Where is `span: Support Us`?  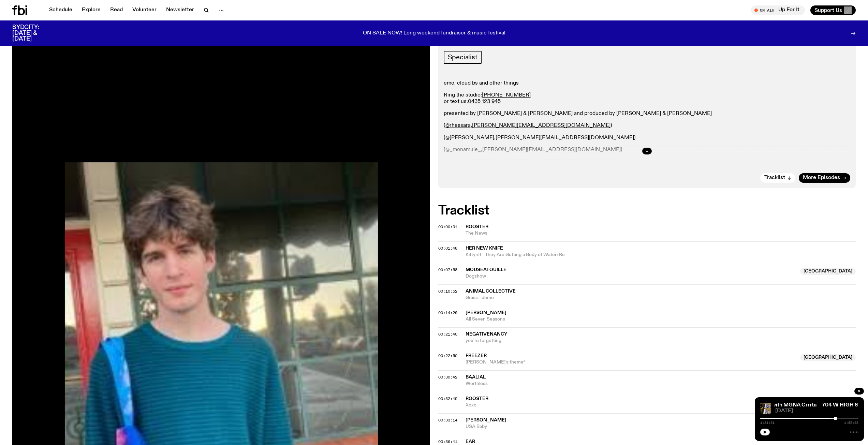
span: Support Us is located at coordinates (829, 10).